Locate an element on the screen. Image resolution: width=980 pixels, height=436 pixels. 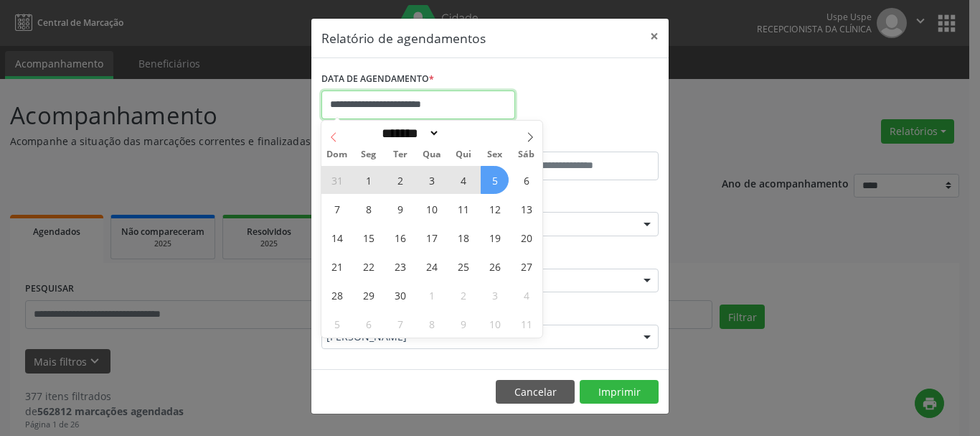
span: Setembro 14, 2025 is located at coordinates (336, 237).